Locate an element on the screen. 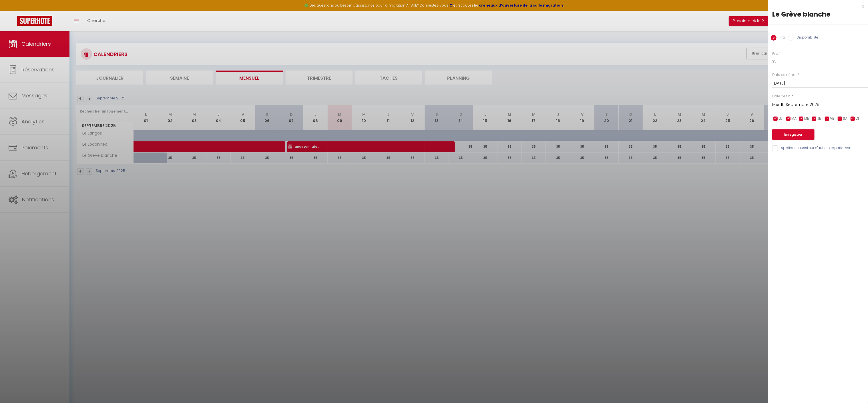  label: Disponibilité is located at coordinates (806, 38).